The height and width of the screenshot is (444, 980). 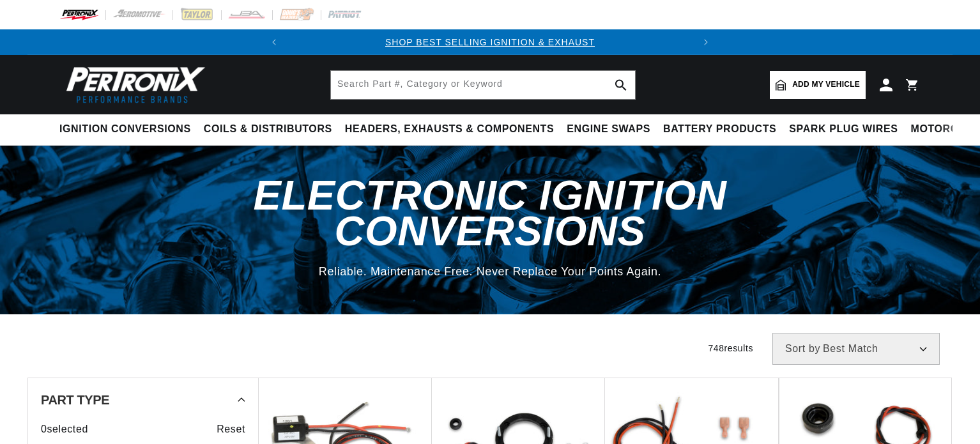 I want to click on button: search button, so click(x=621, y=85).